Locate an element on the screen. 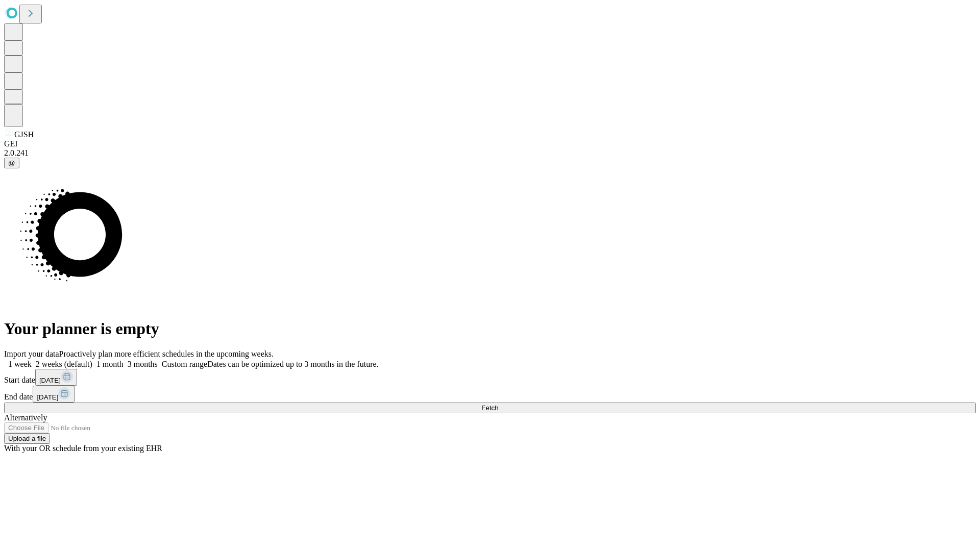  span: GJSH is located at coordinates (24, 134).